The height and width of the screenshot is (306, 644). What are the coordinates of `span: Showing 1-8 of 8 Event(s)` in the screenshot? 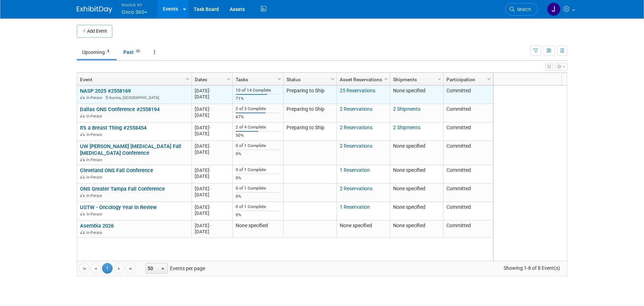 It's located at (532, 268).